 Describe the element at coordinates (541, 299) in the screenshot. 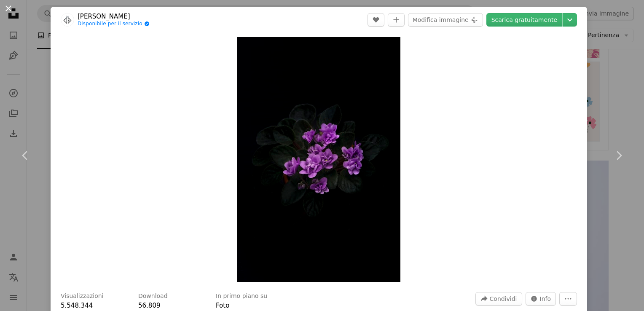

I see `button: Statistiche su questa immagine` at that location.